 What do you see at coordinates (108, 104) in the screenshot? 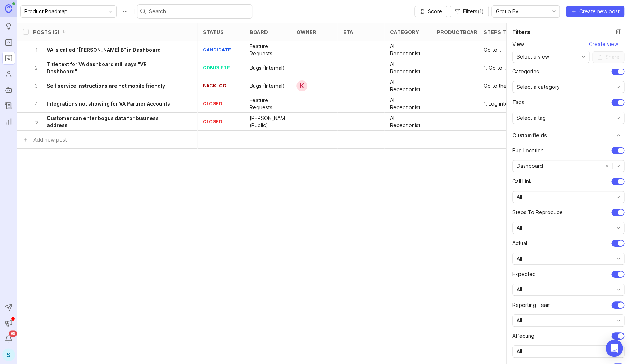
I see `h6: Integrations not showing for VA Partner Accounts` at bounding box center [108, 104].